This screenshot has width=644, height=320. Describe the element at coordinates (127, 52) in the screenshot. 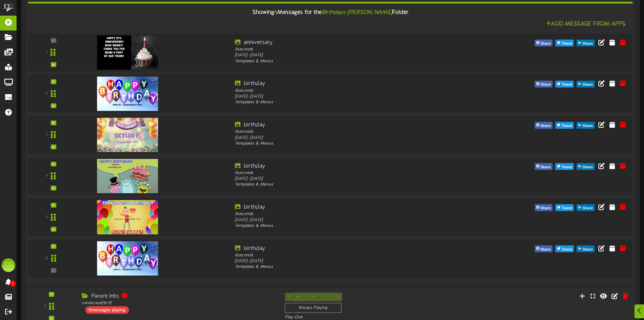

I see `img: 95a857d6-043b-4575-98de-74e38c1a1142.png` at that location.